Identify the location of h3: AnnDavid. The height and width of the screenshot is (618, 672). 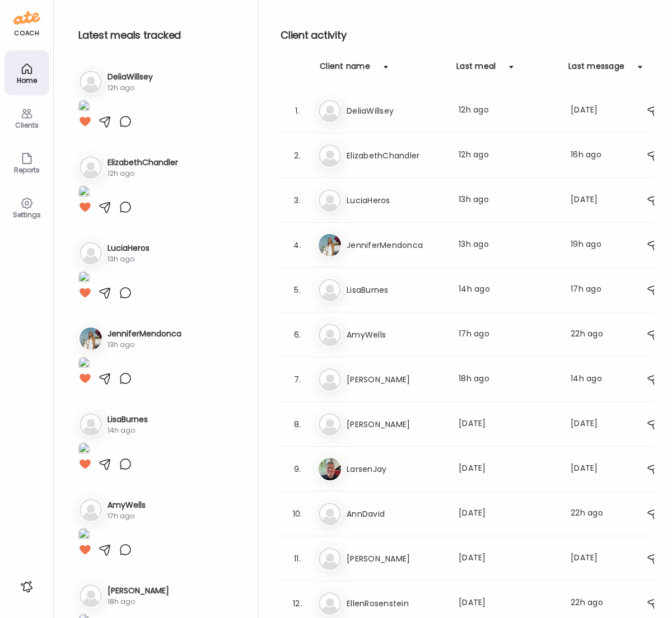
(396, 514).